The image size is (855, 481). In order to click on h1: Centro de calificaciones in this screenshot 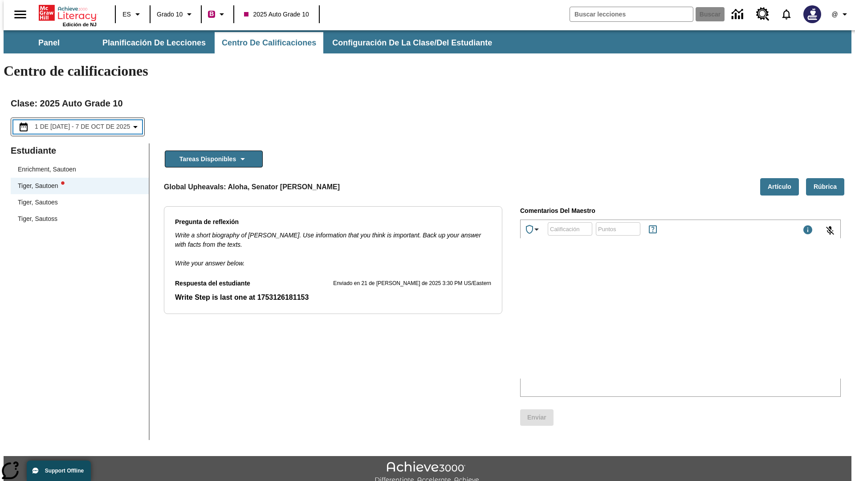, I will do `click(427, 71)`.